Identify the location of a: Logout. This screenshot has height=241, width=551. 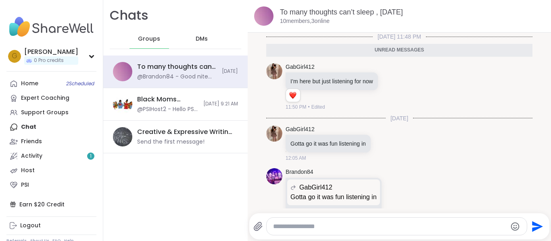
(51, 226).